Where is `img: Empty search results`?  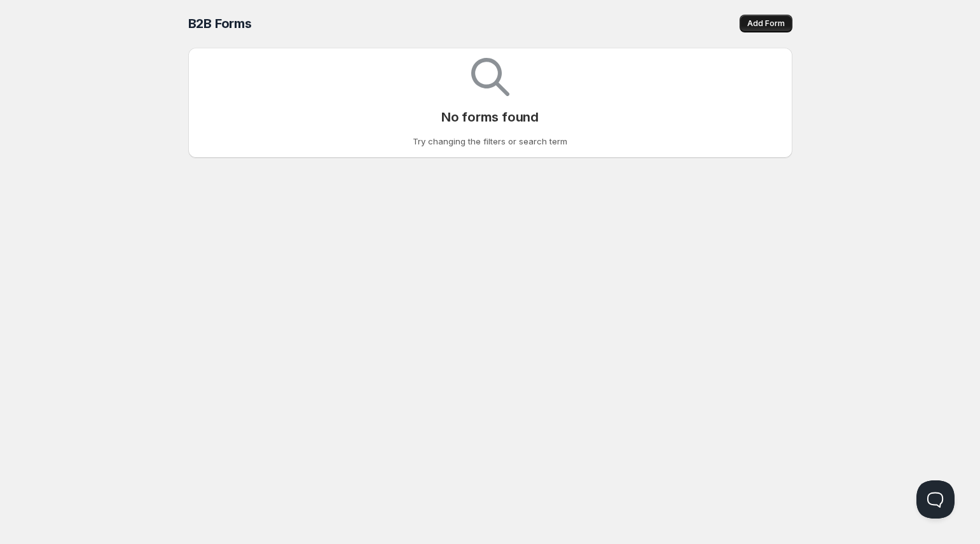 img: Empty search results is located at coordinates (490, 77).